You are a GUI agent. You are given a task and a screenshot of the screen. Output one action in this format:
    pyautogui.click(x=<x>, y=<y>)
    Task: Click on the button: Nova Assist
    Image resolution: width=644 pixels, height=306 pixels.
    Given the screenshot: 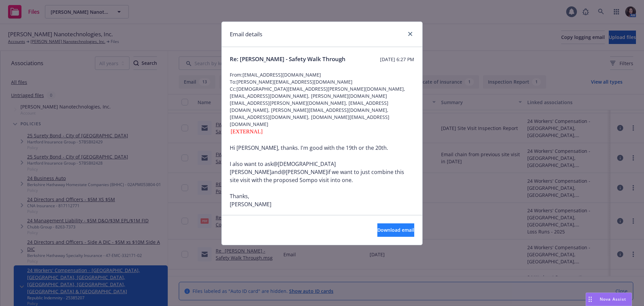 What is the action you would take?
    pyautogui.click(x=609, y=299)
    